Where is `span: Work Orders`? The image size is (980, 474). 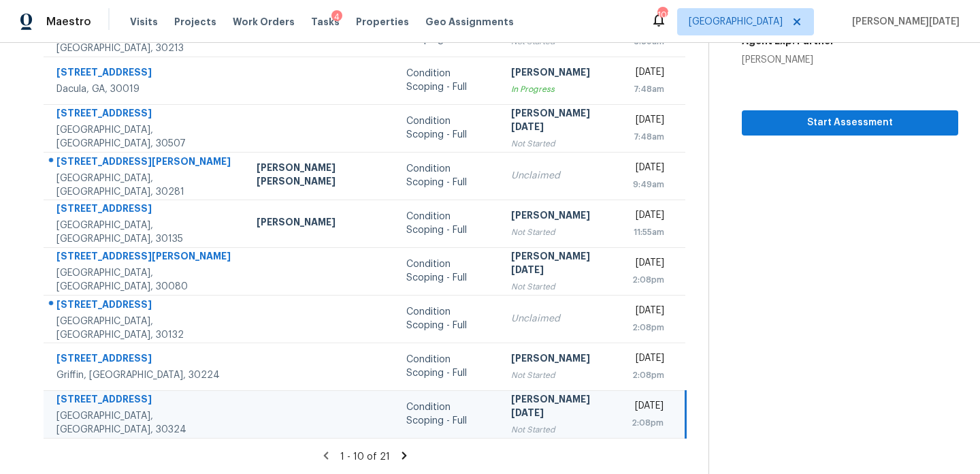
span: Work Orders is located at coordinates (263, 22).